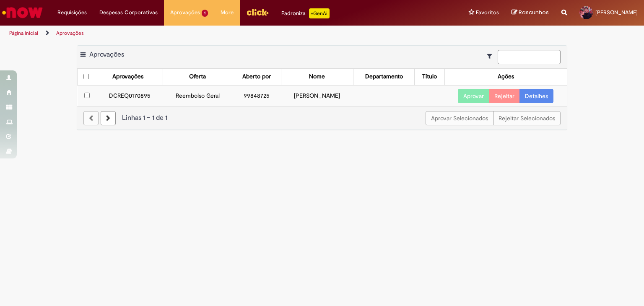 This screenshot has height=306, width=644. I want to click on div: Padroniza, so click(305, 14).